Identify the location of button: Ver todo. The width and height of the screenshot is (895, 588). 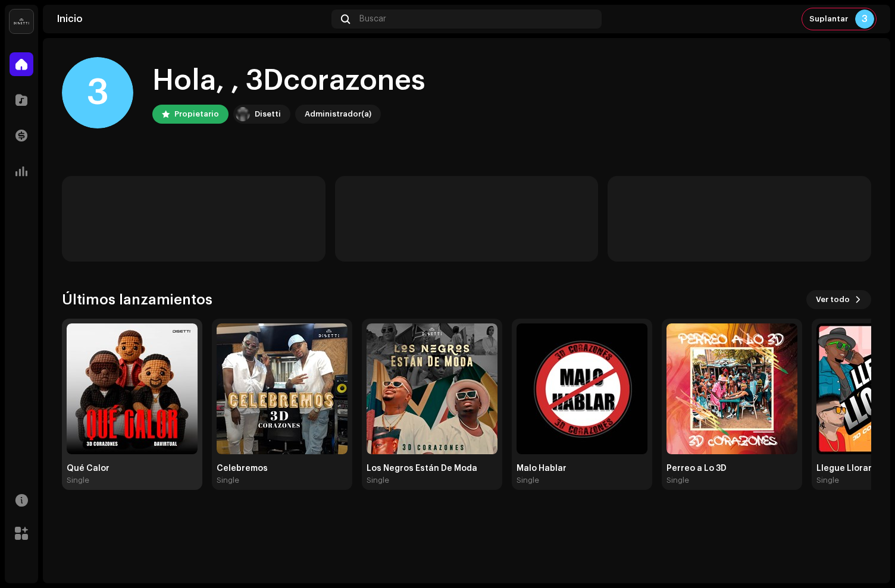
(839, 299).